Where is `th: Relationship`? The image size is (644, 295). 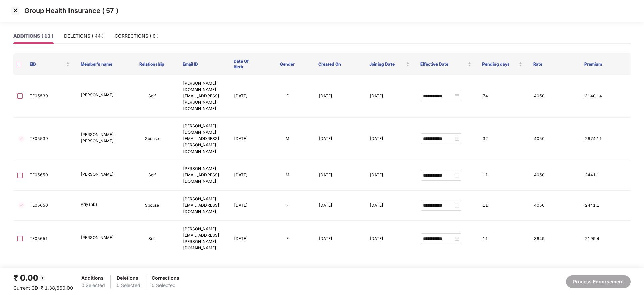
th: Relationship is located at coordinates (152, 64).